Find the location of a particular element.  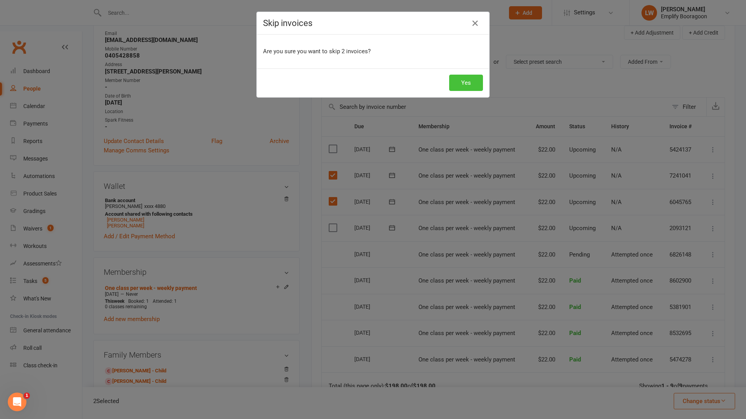

h4: Skip invoices is located at coordinates (373, 23).